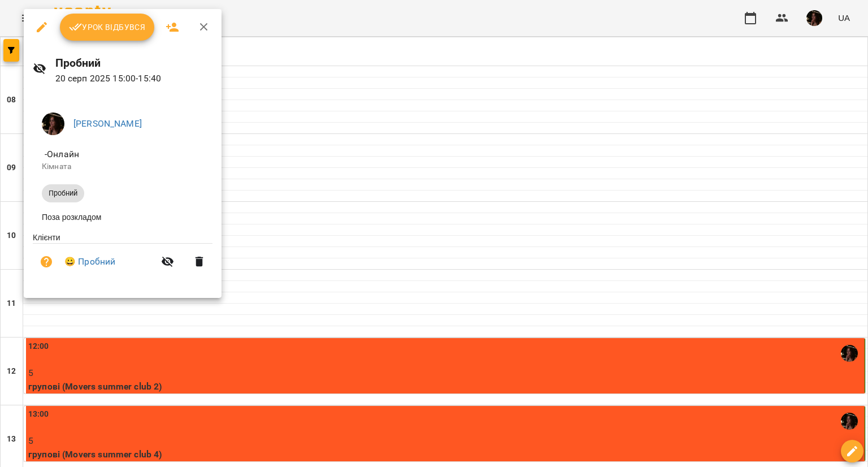  Describe the element at coordinates (123, 217) in the screenshot. I see `li: Поза розкладом` at that location.